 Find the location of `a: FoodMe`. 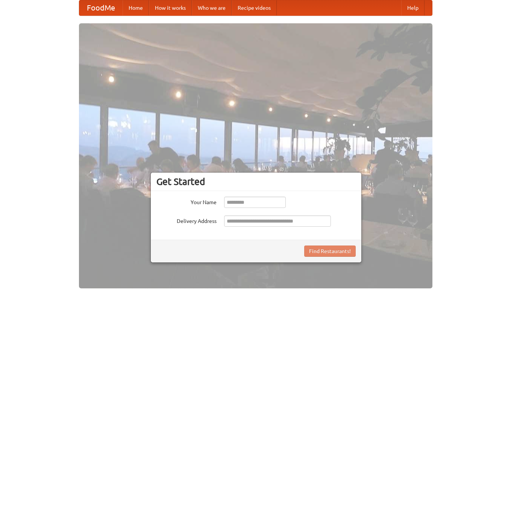

a: FoodMe is located at coordinates (101, 8).